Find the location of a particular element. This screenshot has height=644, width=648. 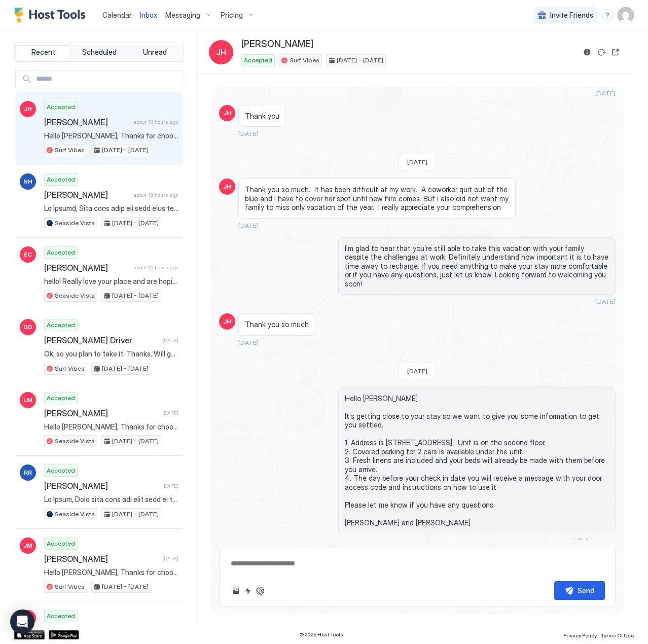

a: Terms Of Use is located at coordinates (617, 635).